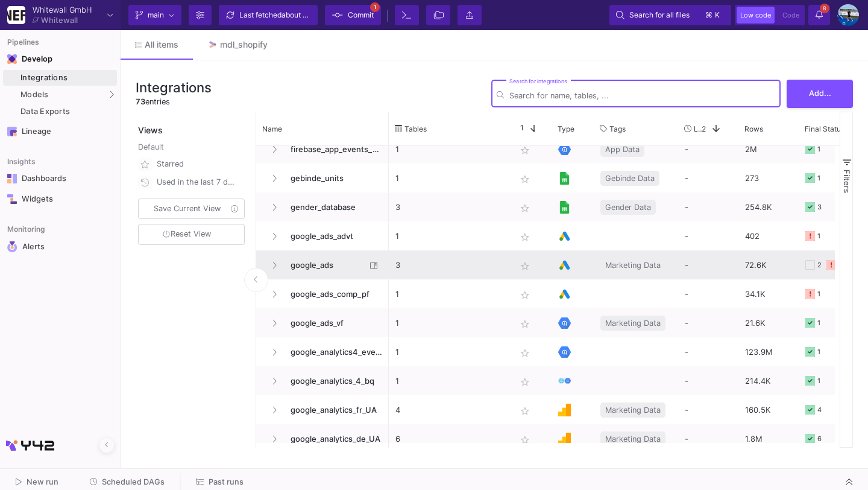 This screenshot has height=490, width=868. Describe the element at coordinates (564, 207) in the screenshot. I see `img: [Legacy] Google Sheets` at that location.